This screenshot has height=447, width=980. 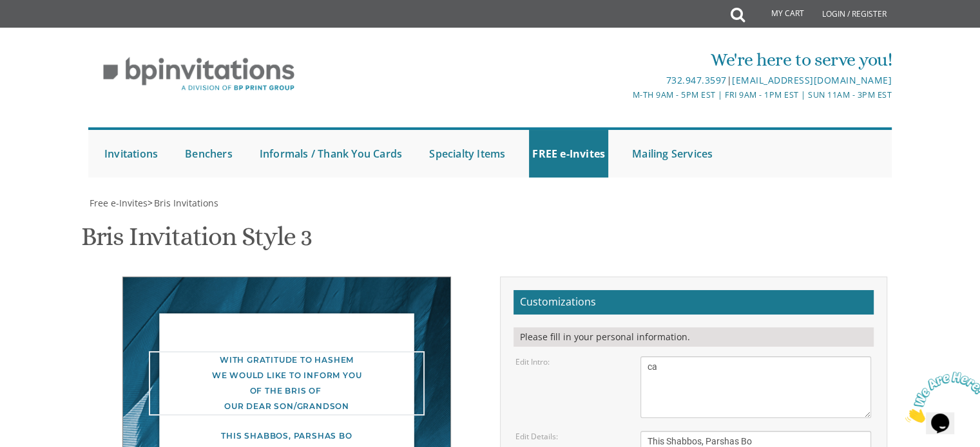 I want to click on a: Free e-Invites, so click(x=118, y=203).